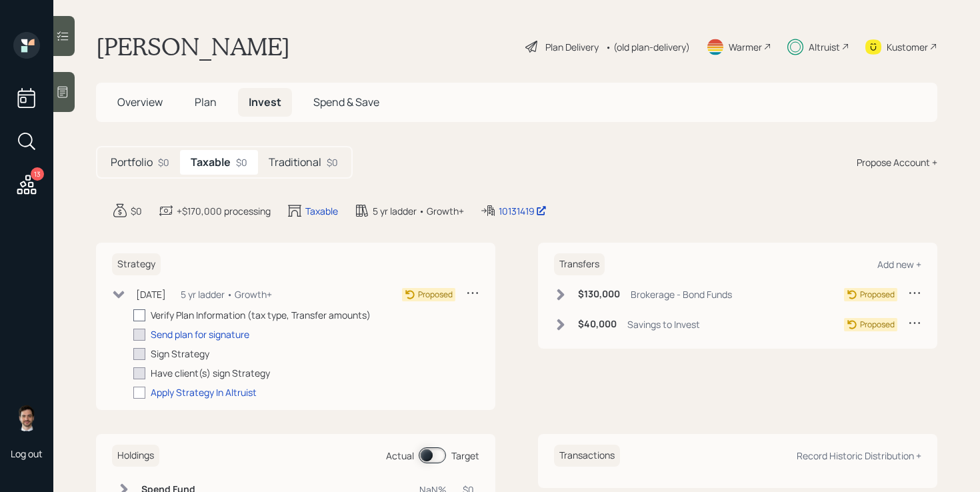 The image size is (980, 492). What do you see at coordinates (180, 353) in the screenshot?
I see `div: Sign Strategy` at bounding box center [180, 353].